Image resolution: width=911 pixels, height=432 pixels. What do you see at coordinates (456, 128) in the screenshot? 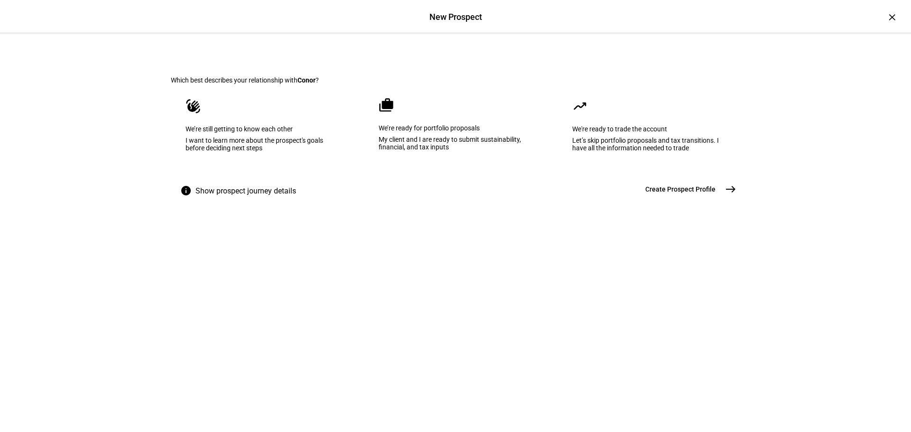
I see `div: We’re ready for portfolio proposals` at bounding box center [456, 128].